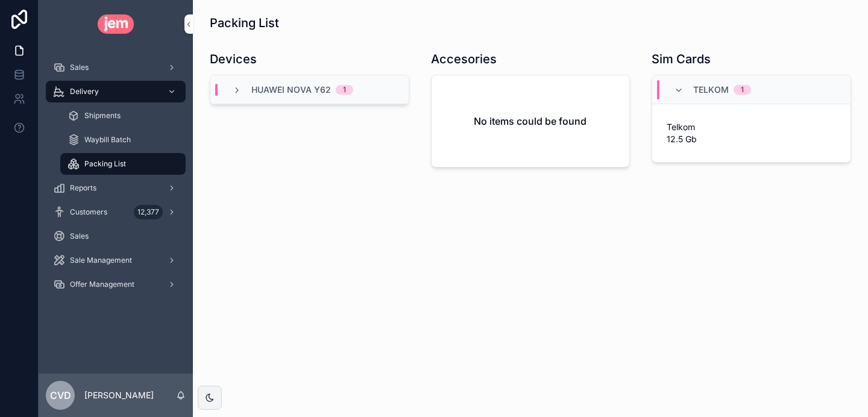 This screenshot has height=417, width=868. What do you see at coordinates (84, 92) in the screenshot?
I see `span: Delivery` at bounding box center [84, 92].